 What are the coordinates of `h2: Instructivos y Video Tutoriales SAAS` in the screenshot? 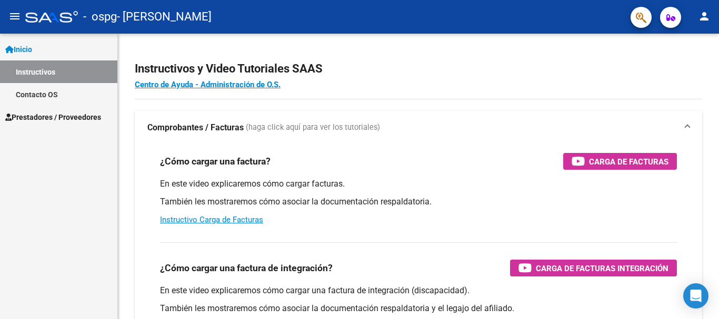 It's located at (418, 69).